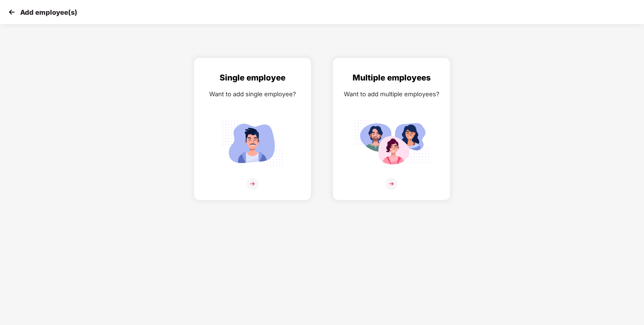 The width and height of the screenshot is (644, 325). What do you see at coordinates (49, 12) in the screenshot?
I see `p: Add employee(s)` at bounding box center [49, 12].